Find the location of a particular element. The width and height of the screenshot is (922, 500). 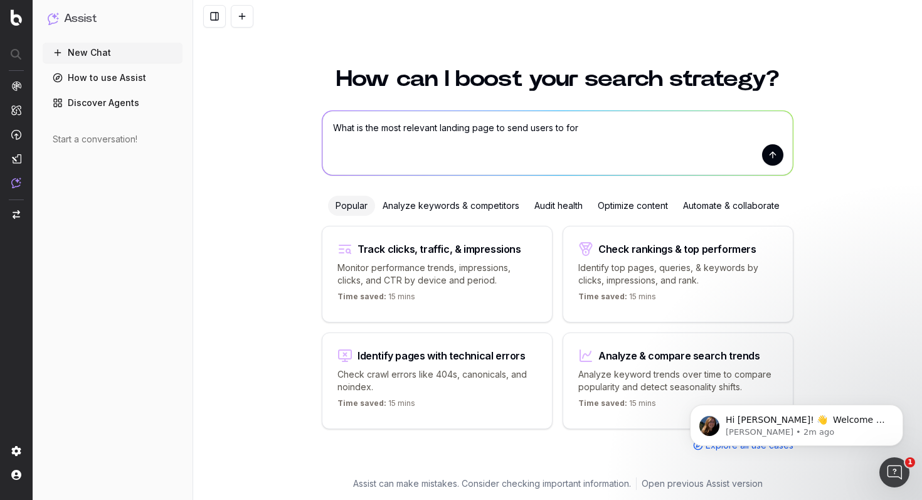

textarea: What is the most relevant landing page to send users to for is located at coordinates (557, 143).